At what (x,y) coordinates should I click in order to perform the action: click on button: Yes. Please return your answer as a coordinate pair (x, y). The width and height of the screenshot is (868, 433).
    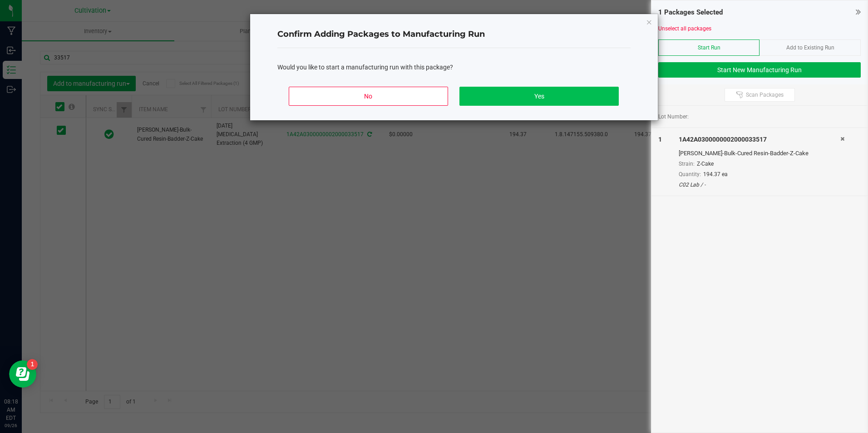
    Looking at the image, I should click on (538, 96).